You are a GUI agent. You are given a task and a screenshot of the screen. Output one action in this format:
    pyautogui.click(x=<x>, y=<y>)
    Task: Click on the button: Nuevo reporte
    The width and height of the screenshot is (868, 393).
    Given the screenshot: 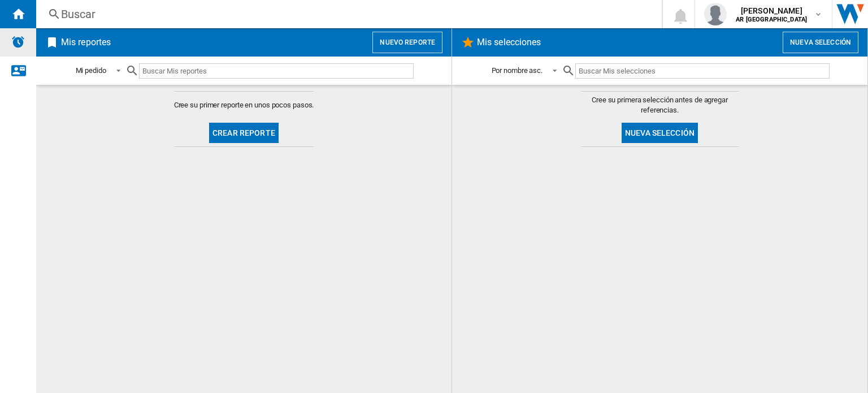 What is the action you would take?
    pyautogui.click(x=408, y=42)
    